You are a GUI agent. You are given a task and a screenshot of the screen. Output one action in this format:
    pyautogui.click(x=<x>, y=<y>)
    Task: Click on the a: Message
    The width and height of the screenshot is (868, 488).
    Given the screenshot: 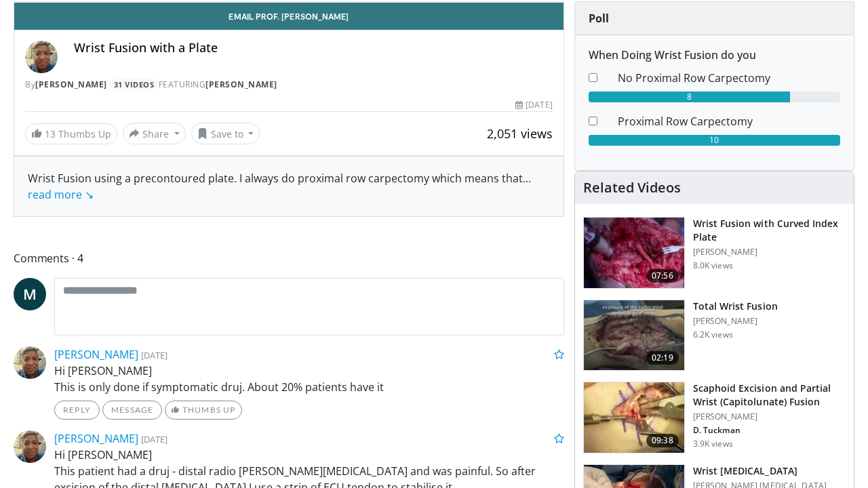 What is the action you would take?
    pyautogui.click(x=132, y=410)
    